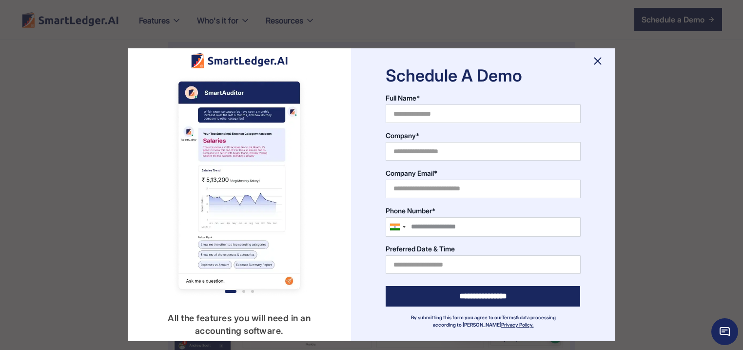  What do you see at coordinates (397, 227) in the screenshot?
I see `div: India (भारत): +91` at bounding box center [397, 227].